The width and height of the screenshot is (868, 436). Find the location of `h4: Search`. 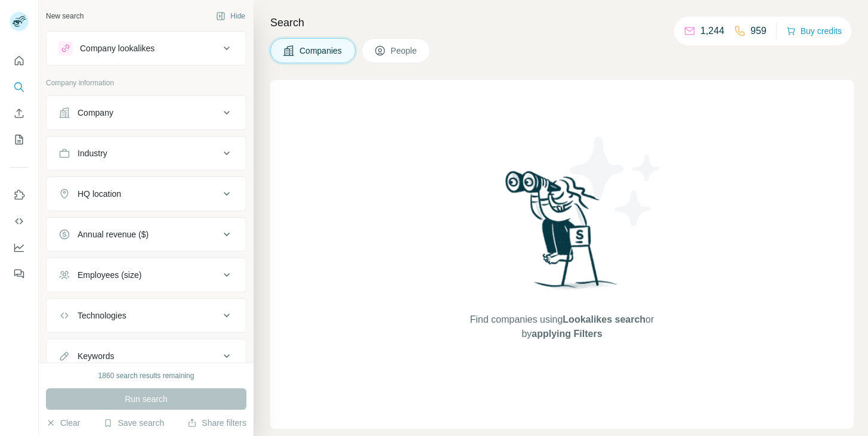

h4: Search is located at coordinates (562, 23).